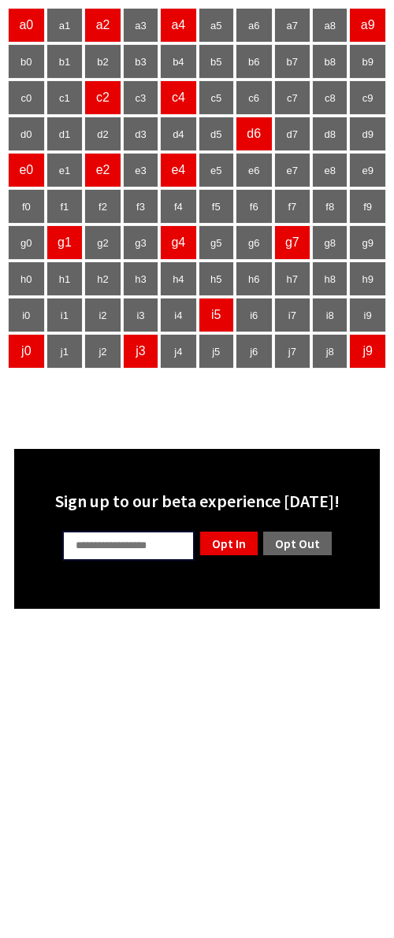  What do you see at coordinates (329, 351) in the screenshot?
I see `td: j8` at bounding box center [329, 351].